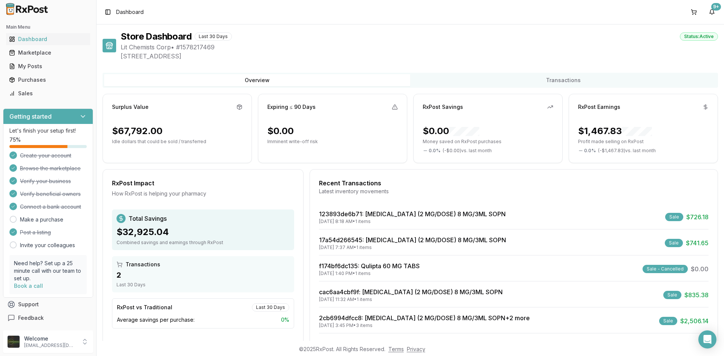 This screenshot has width=724, height=356. I want to click on button: 9+, so click(712, 12).